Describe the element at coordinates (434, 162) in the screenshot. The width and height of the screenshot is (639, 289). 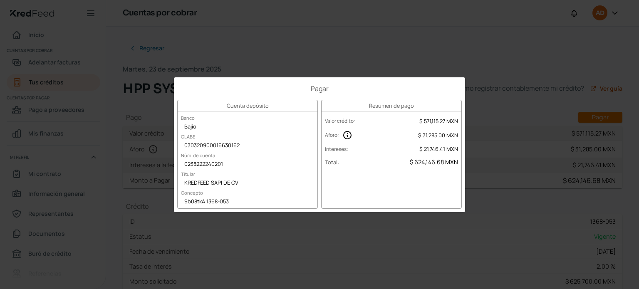
I see `span: $ 624,146.68 MXN` at that location.